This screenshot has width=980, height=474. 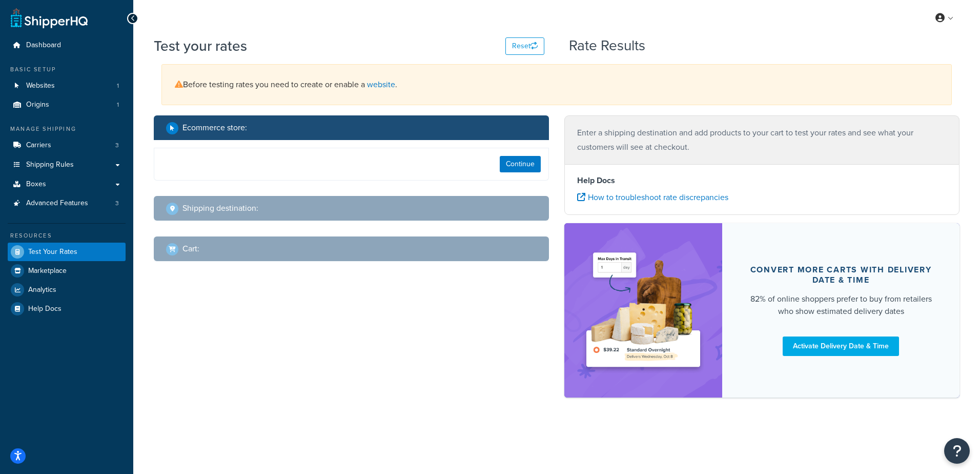 I want to click on span: Dashboard, so click(x=43, y=45).